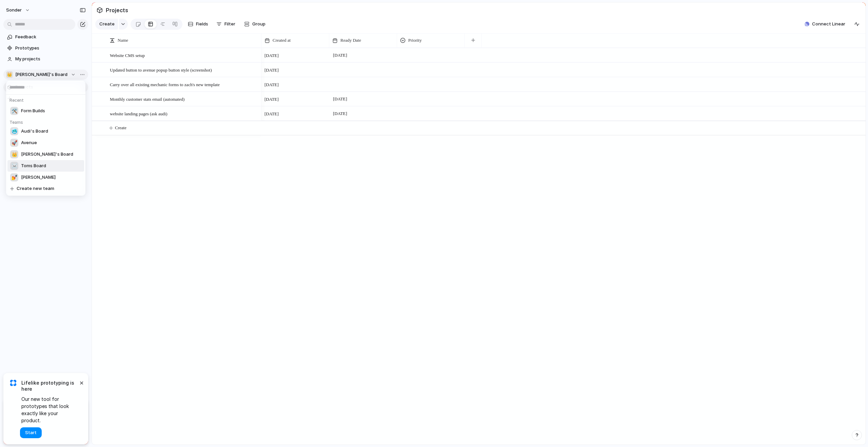  What do you see at coordinates (34, 131) in the screenshot?
I see `span: Audi's Board` at bounding box center [34, 131].